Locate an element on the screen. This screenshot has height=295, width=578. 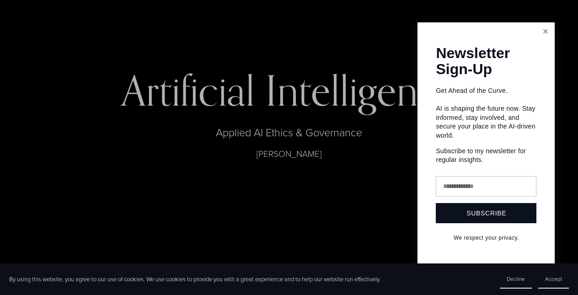
button: Accept is located at coordinates (554, 279).